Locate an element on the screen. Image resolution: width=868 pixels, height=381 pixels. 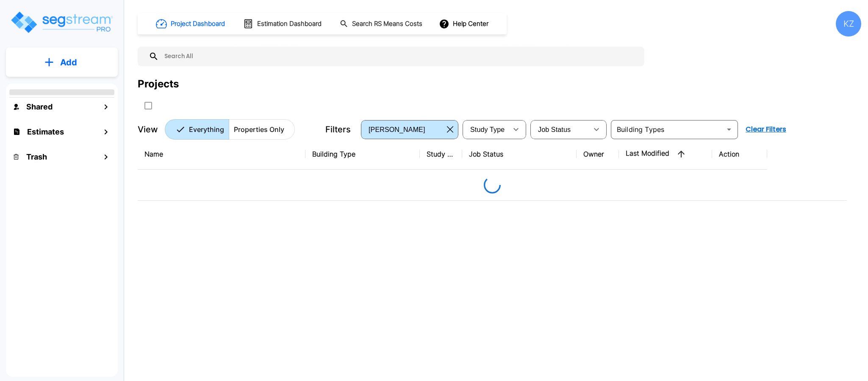
p: Add is located at coordinates (69, 62).